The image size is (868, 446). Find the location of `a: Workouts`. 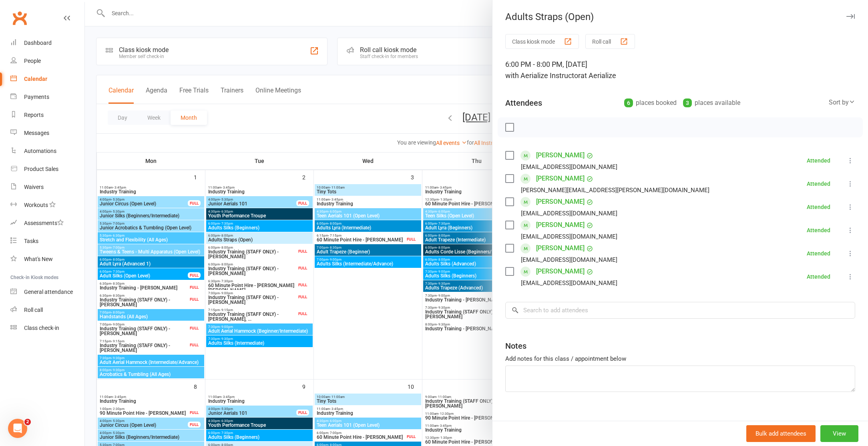

a: Workouts is located at coordinates (47, 205).